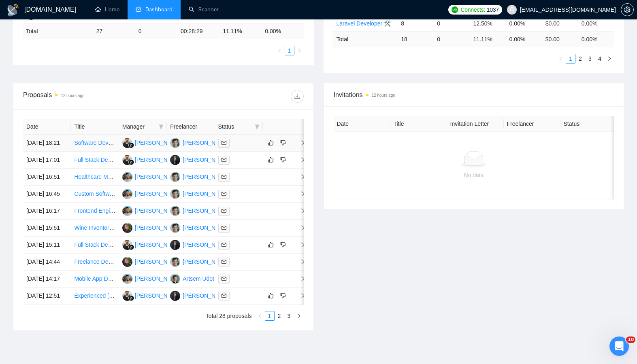 This screenshot has height=364, width=637. I want to click on td: $0.00, so click(560, 23).